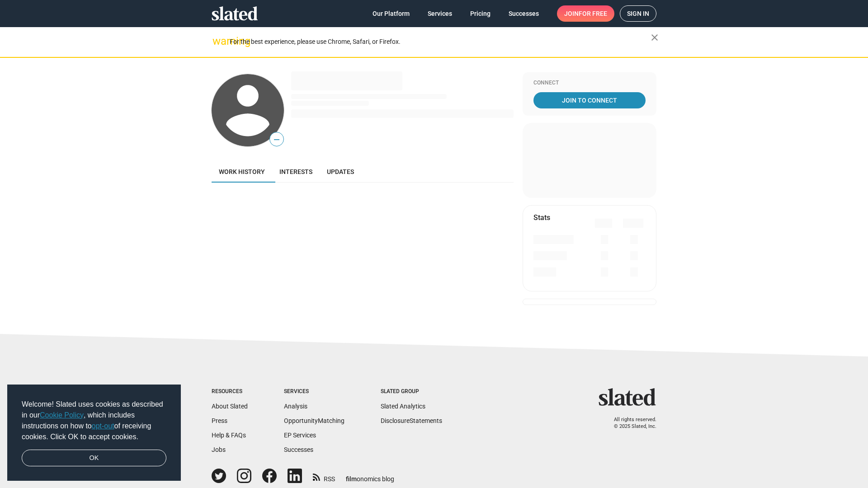 The width and height of the screenshot is (868, 488). Describe the element at coordinates (314, 392) in the screenshot. I see `div: Services` at that location.